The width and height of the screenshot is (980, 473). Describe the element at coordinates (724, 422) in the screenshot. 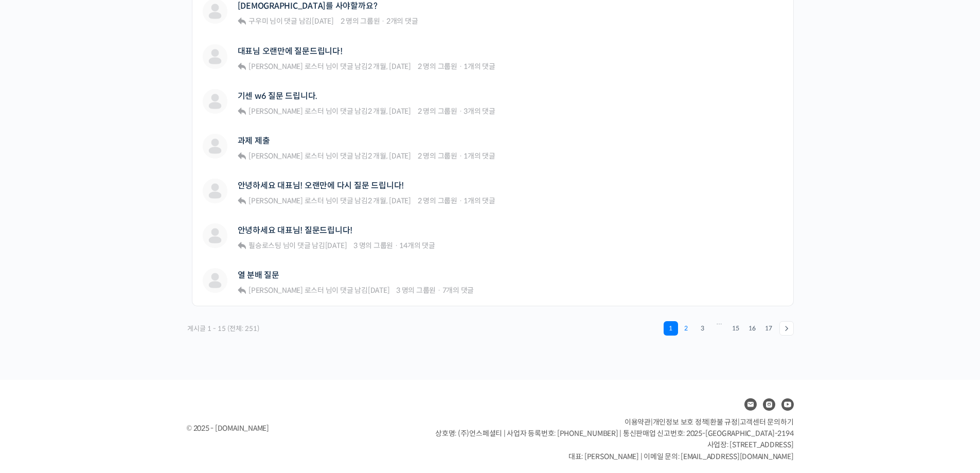

I see `a: 환불 규정` at that location.